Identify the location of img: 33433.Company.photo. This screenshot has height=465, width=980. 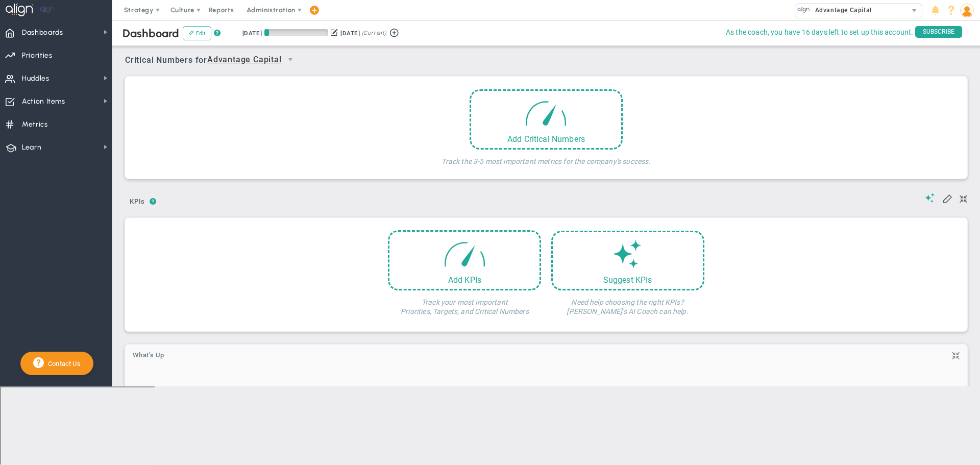
(803, 10).